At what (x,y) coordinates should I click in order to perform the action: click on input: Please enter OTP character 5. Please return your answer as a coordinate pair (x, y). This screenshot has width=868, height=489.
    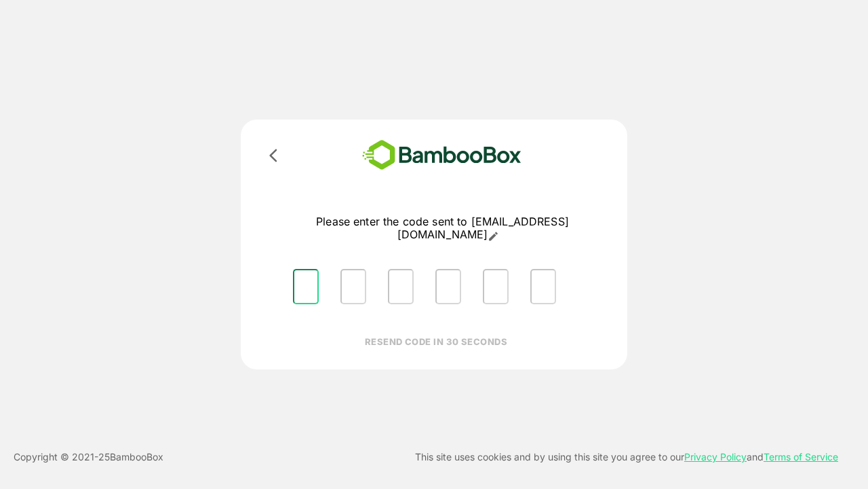
    Looking at the image, I should click on (495, 287).